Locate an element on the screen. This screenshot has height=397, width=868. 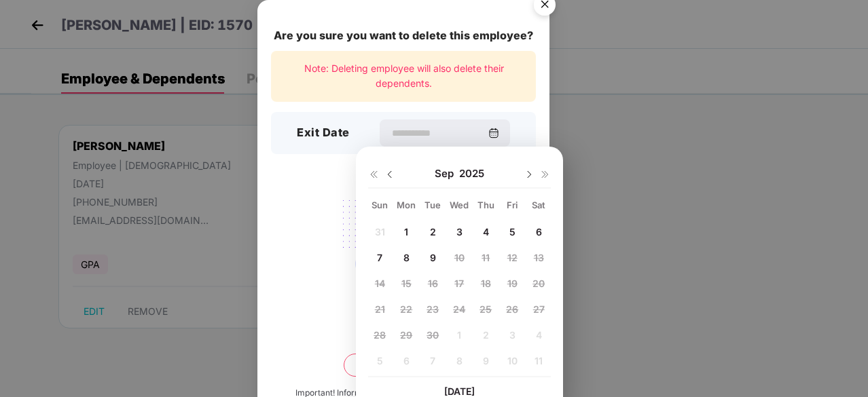
span: 6 is located at coordinates (538, 231).